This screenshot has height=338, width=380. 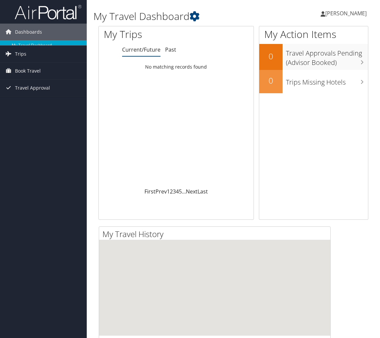 What do you see at coordinates (327, 56) in the screenshot?
I see `h3: Travel Approvals Pending (Advisor Booked)` at bounding box center [327, 56].